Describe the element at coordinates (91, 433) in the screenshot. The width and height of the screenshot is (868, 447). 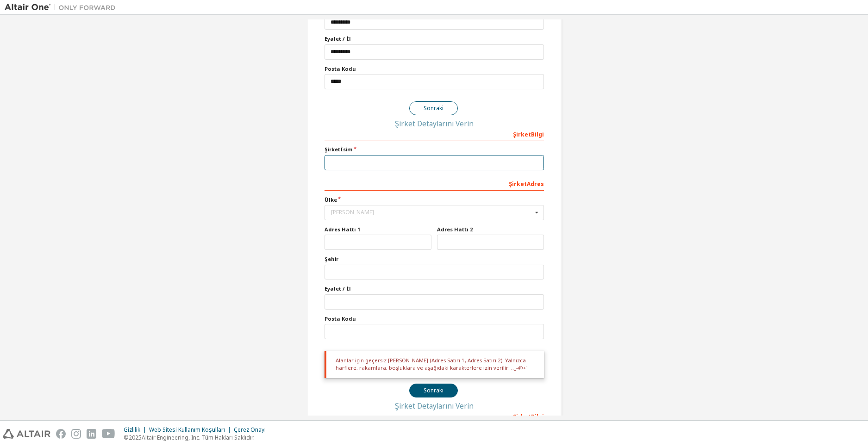
I see `img: linkedin.svg` at that location.